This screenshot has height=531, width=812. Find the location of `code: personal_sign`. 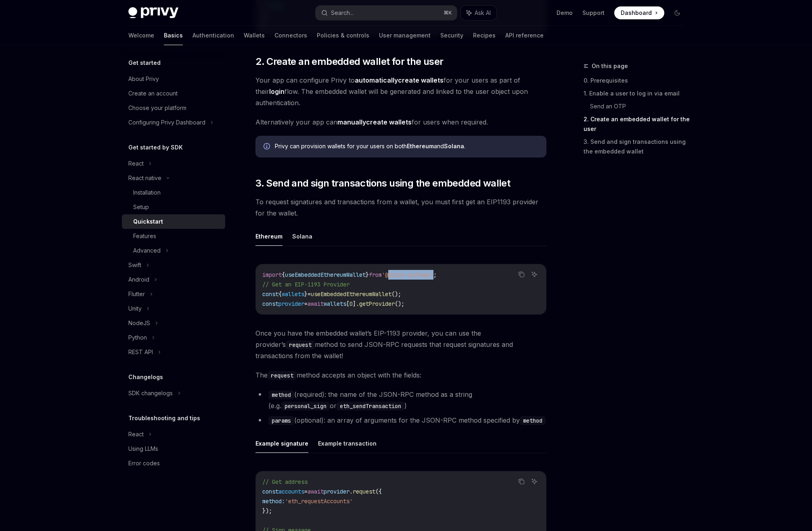

code: personal_sign is located at coordinates (305, 406).